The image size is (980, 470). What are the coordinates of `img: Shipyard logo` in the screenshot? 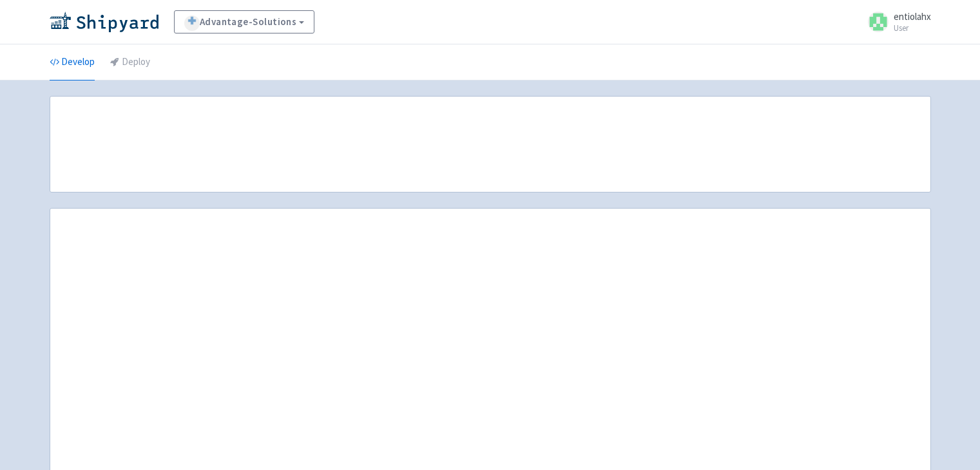 It's located at (104, 22).